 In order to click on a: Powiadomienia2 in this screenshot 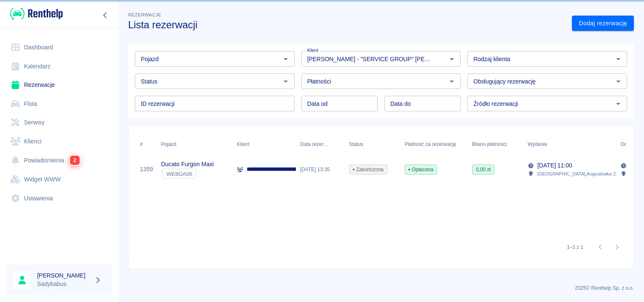, I will do `click(59, 160)`.